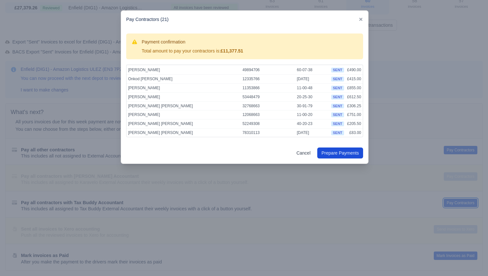  What do you see at coordinates (312, 97) in the screenshot?
I see `td: 20-25-30` at bounding box center [312, 97].